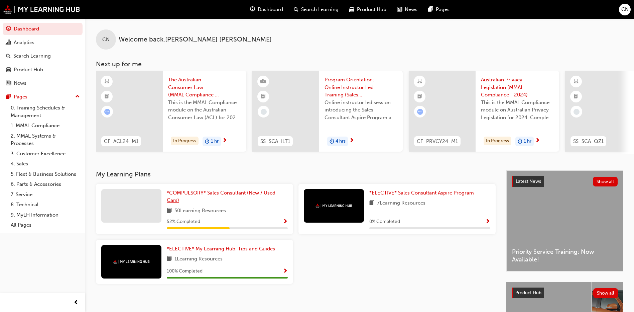 This screenshot has height=312, width=634. Describe the element at coordinates (42, 83) in the screenshot. I see `a: News` at that location.